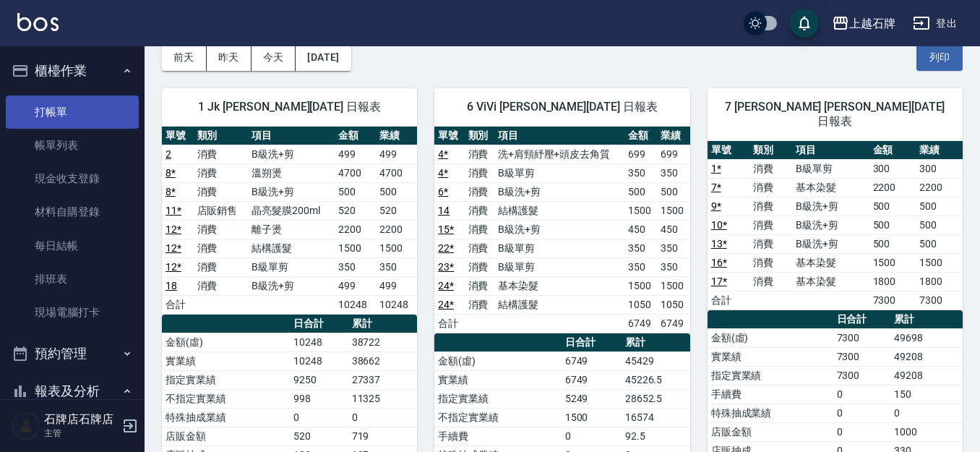 The image size is (980, 452). I want to click on td: 1050, so click(674, 305).